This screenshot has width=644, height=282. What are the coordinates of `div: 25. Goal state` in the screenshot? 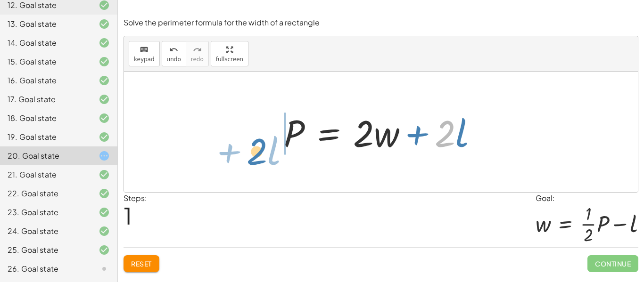 It's located at (45, 250).